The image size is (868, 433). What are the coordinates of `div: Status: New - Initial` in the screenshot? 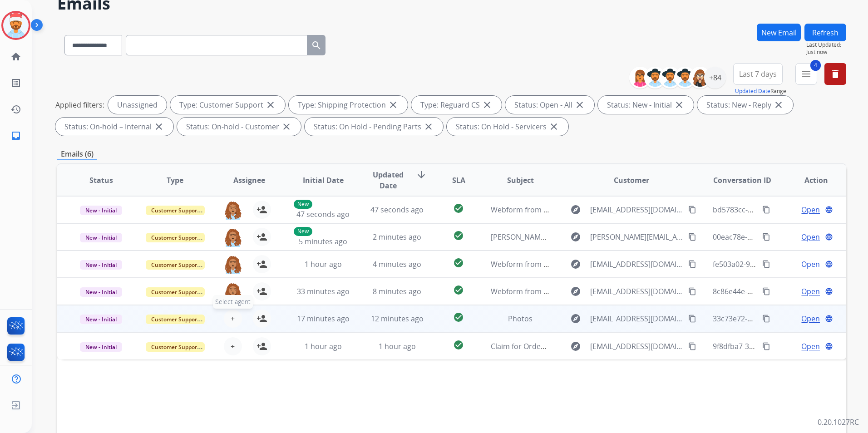 It's located at (646, 105).